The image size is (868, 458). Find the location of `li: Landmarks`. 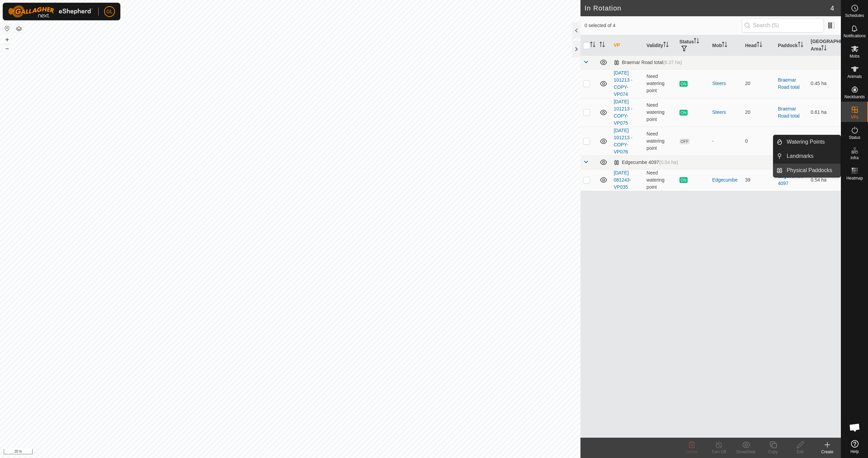

li: Landmarks is located at coordinates (807, 156).